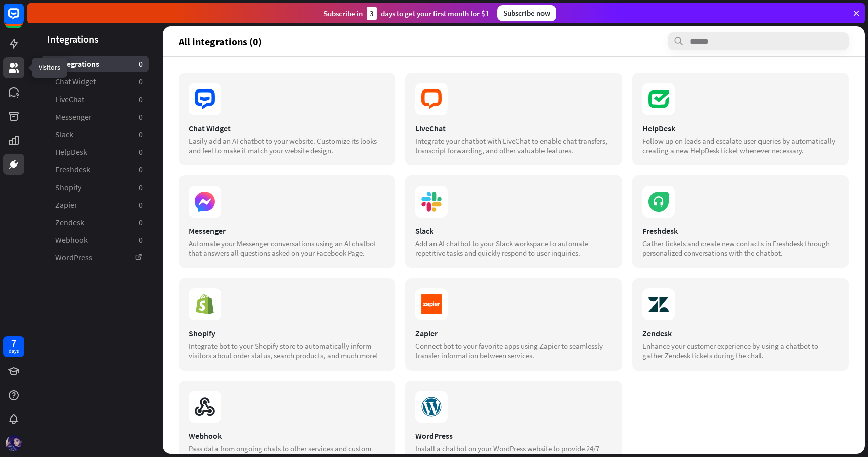 The height and width of the screenshot is (457, 868). Describe the element at coordinates (740, 249) in the screenshot. I see `div: Gather tickets and create new contacts in Freshdesk through personalized conversations with the c...` at that location.